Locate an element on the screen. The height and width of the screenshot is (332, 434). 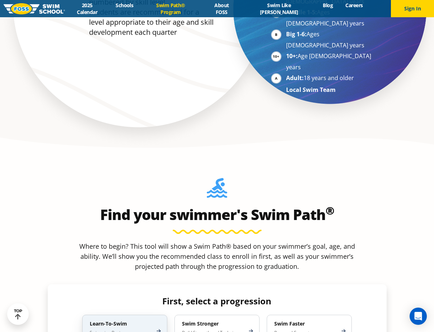
h4: Swim Faster is located at coordinates (306, 324).